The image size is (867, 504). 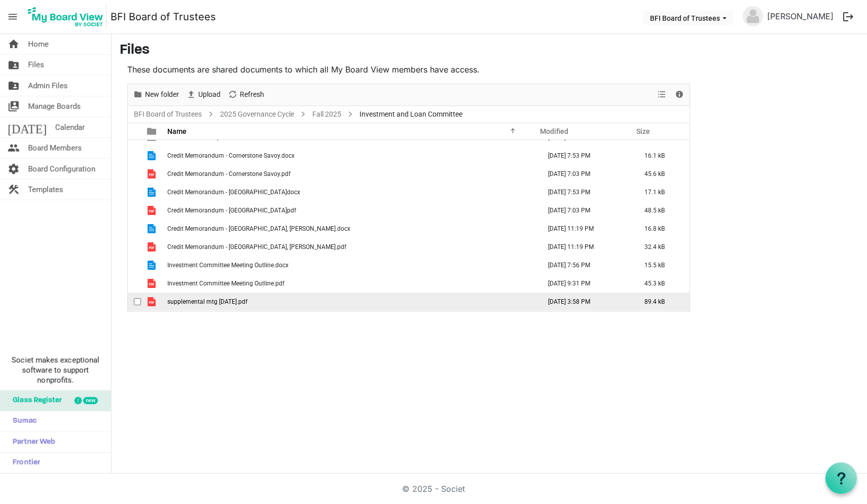 What do you see at coordinates (246, 94) in the screenshot?
I see `button: Refresh` at bounding box center [246, 94].